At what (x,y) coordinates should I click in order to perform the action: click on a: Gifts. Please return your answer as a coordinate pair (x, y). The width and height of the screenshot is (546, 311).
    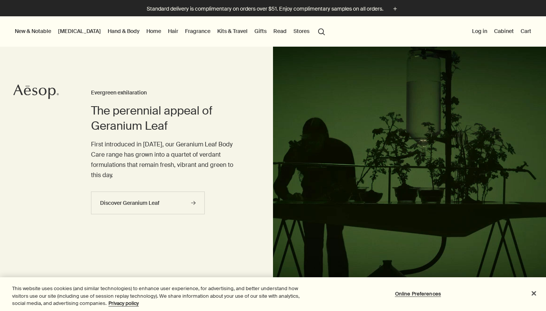
    Looking at the image, I should click on (261, 31).